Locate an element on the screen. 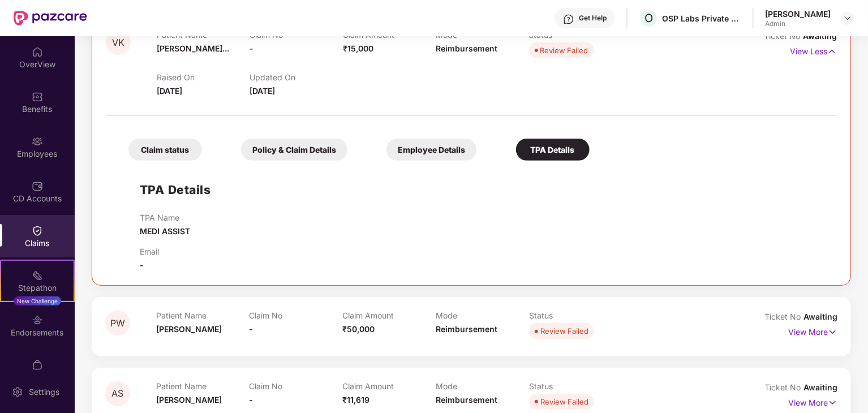  div: Stepathon is located at coordinates (37, 288).